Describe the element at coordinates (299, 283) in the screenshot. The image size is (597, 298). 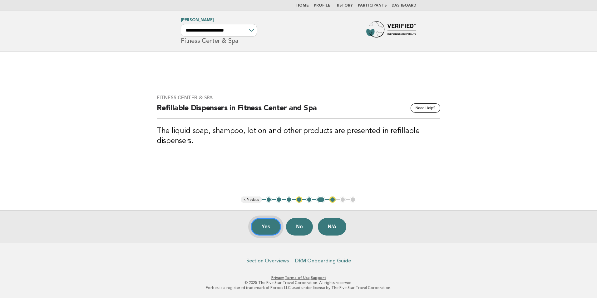
I see `p: © 2025 The Five Star Travel Corporation. All rights reserved.` at that location.